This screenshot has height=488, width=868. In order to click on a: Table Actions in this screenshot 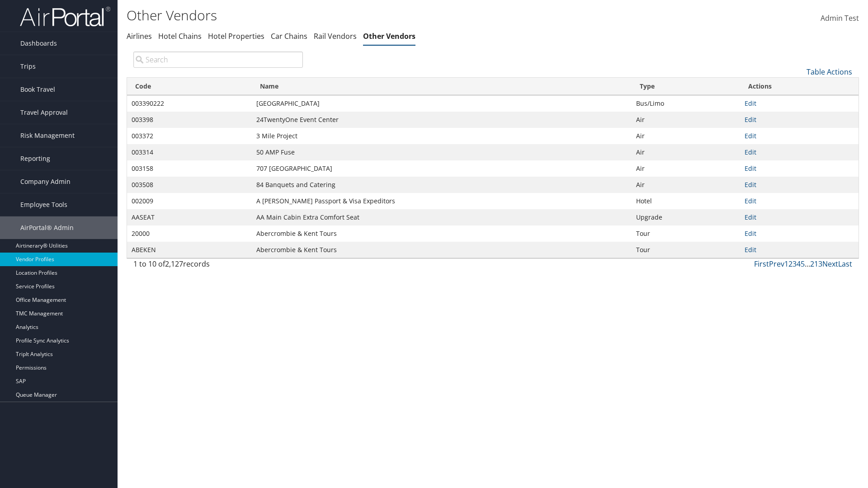, I will do `click(829, 72)`.